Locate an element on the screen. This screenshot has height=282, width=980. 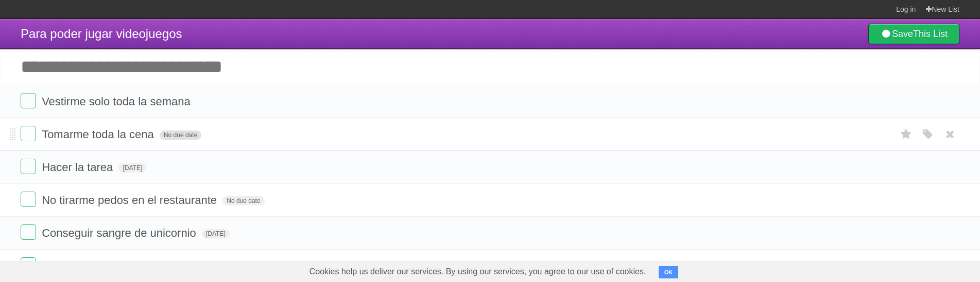
a: SaveThis List is located at coordinates (914, 34).